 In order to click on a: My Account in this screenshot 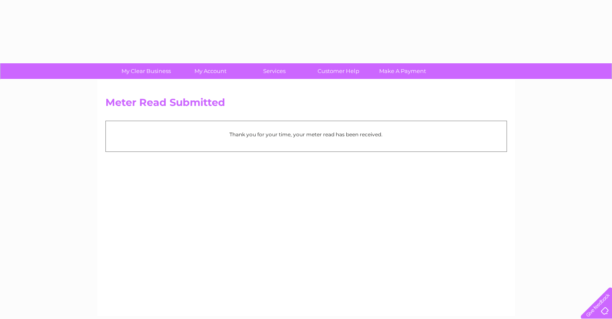, I will do `click(210, 71)`.